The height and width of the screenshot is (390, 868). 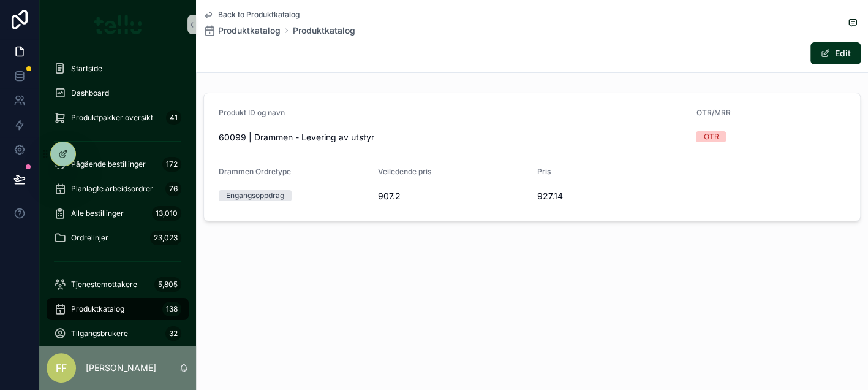 What do you see at coordinates (251, 15) in the screenshot?
I see `a: Back to Produktkatalog` at bounding box center [251, 15].